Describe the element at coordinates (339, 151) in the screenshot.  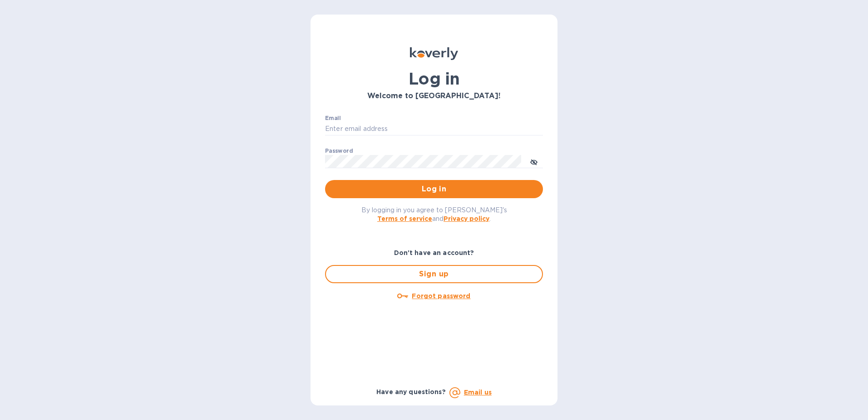
I see `label: Password` at that location.